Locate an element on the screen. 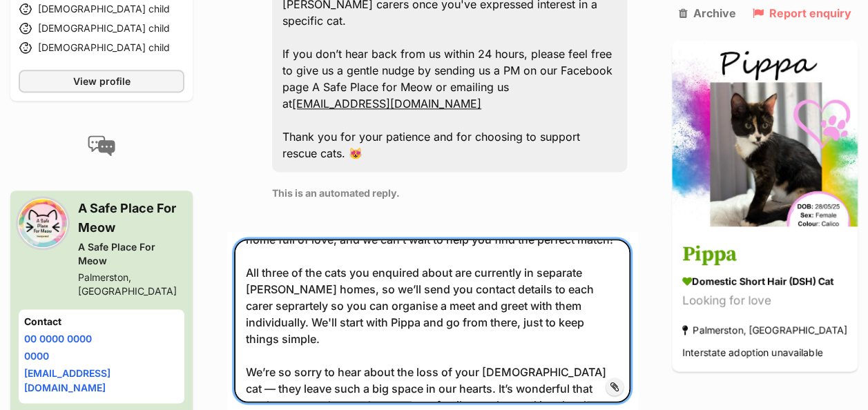  img: A Safe Place For Meow profile pic is located at coordinates (42, 224).